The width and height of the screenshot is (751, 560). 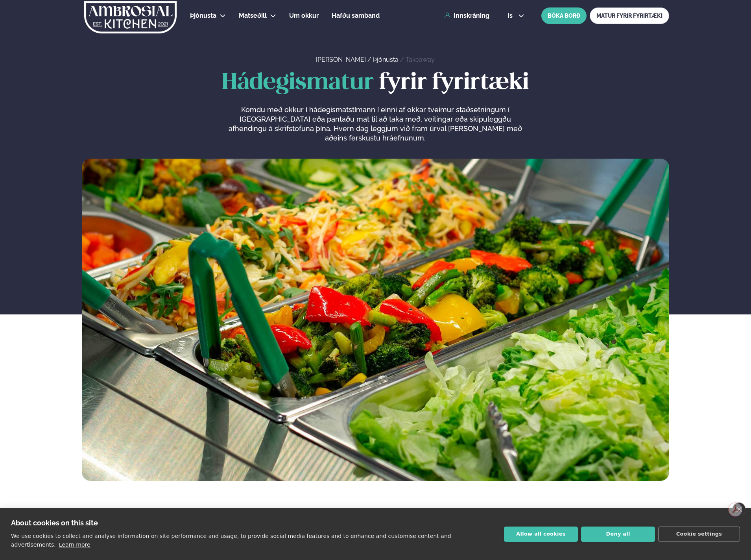 What do you see at coordinates (55, 522) in the screenshot?
I see `strong: About cookies on this site` at bounding box center [55, 522].